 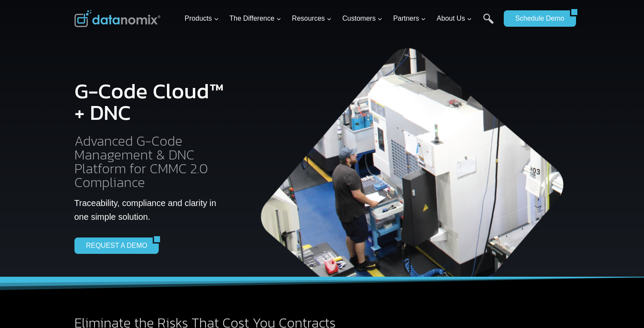 What do you see at coordinates (312, 19) in the screenshot?
I see `span: Resources` at bounding box center [312, 19].